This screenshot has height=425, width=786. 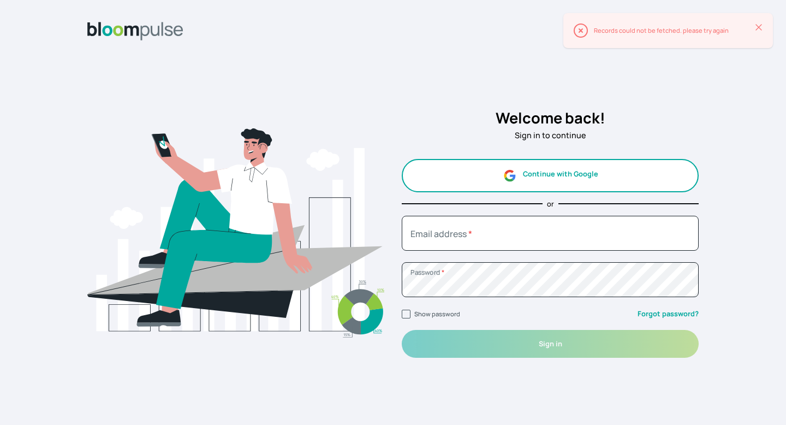 I want to click on img: signin.svg, so click(x=236, y=233).